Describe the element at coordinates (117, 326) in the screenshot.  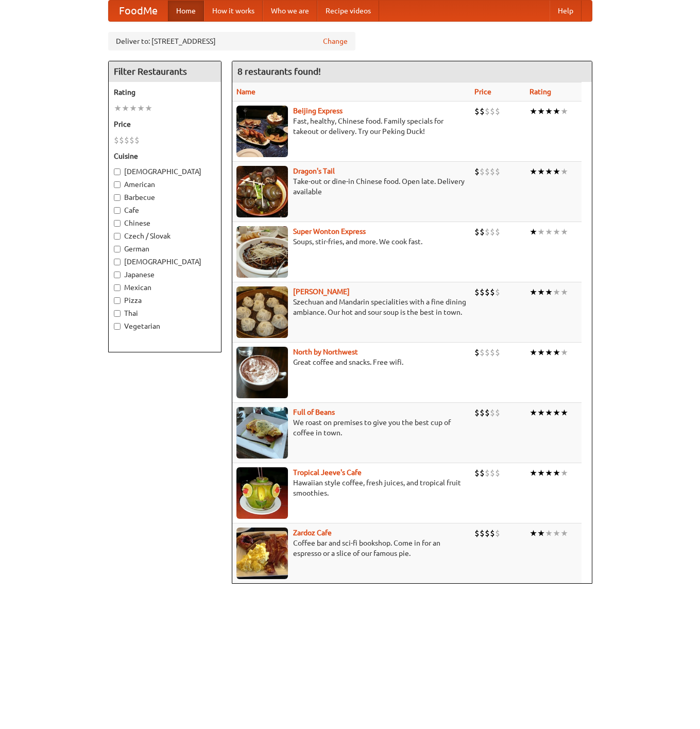
I see `input: Vegetarian` at that location.